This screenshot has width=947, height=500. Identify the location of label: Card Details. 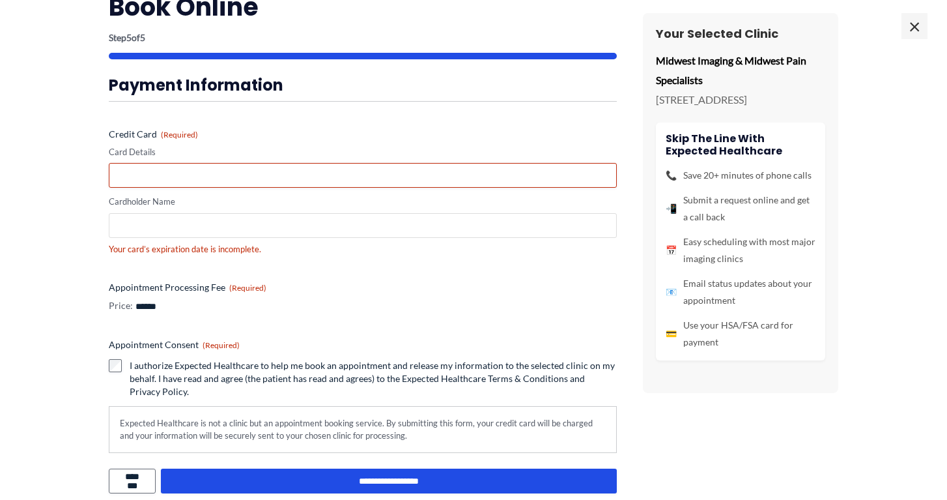
(363, 152).